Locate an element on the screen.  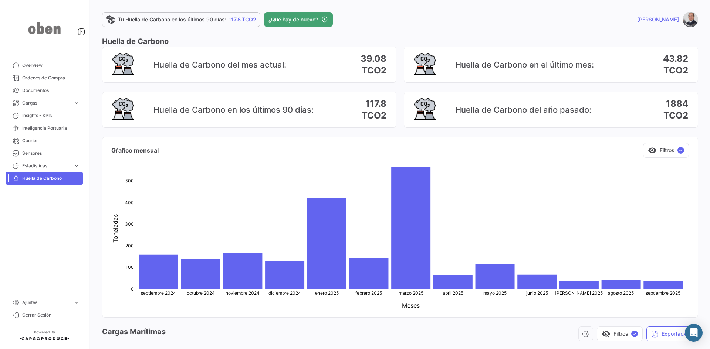
span: ¿Qué hay de nuevo? is located at coordinates (293, 20).